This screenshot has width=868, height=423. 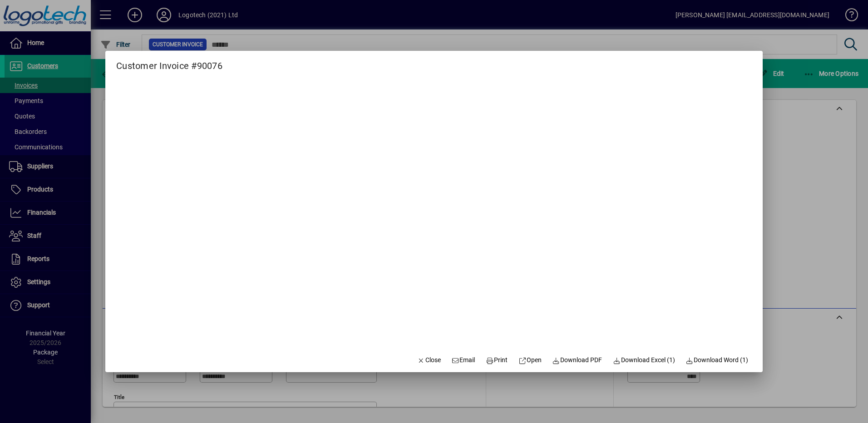 I want to click on span: Download Excel (1), so click(x=644, y=360).